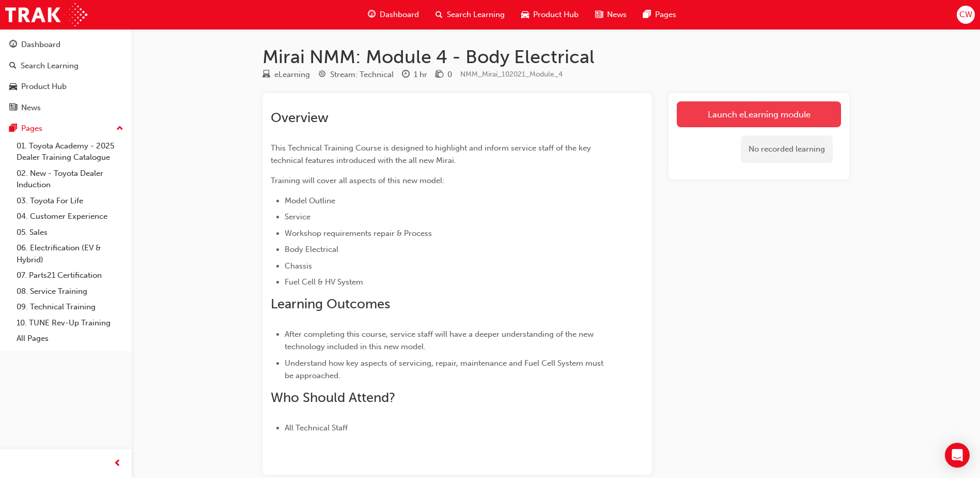  I want to click on a: 07. Parts21 Certification, so click(70, 275).